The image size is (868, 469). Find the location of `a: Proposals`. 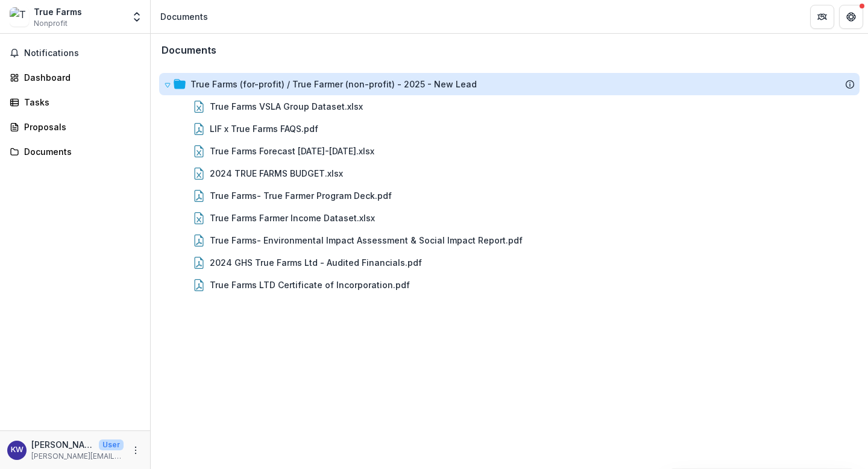

a: Proposals is located at coordinates (75, 126).